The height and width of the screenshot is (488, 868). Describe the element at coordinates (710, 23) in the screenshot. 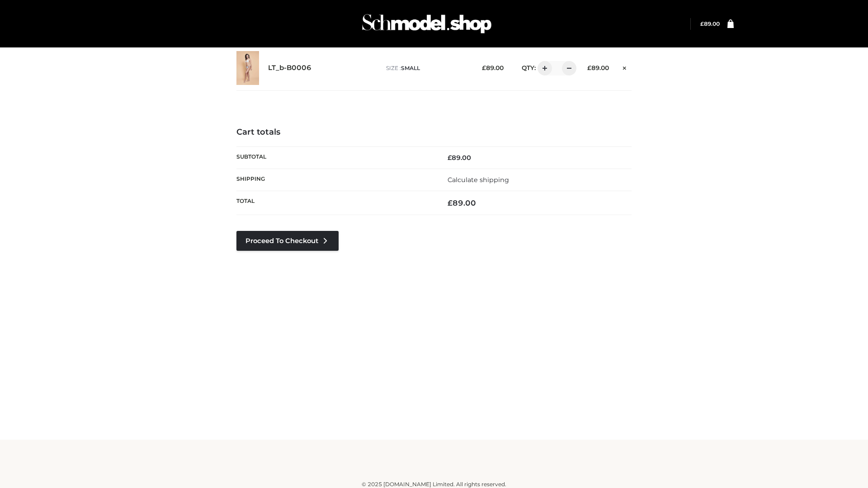

I see `a: £89.00` at that location.